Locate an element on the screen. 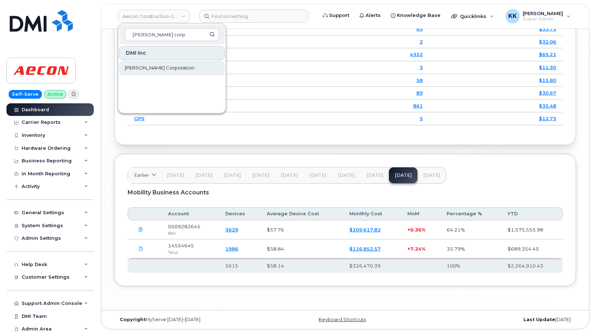  strong: Last Update is located at coordinates (539, 320).